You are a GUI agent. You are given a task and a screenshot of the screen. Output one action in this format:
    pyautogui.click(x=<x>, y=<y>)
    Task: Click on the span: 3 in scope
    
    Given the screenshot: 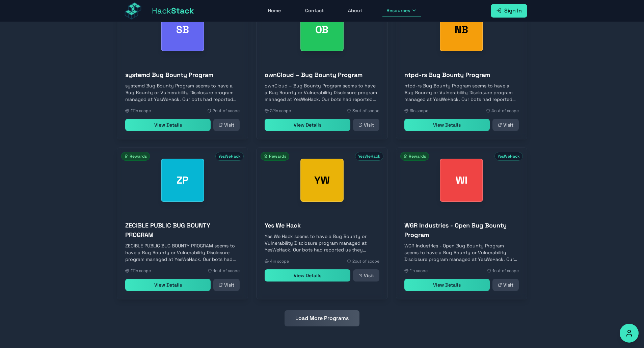 What is the action you would take?
    pyautogui.click(x=419, y=111)
    